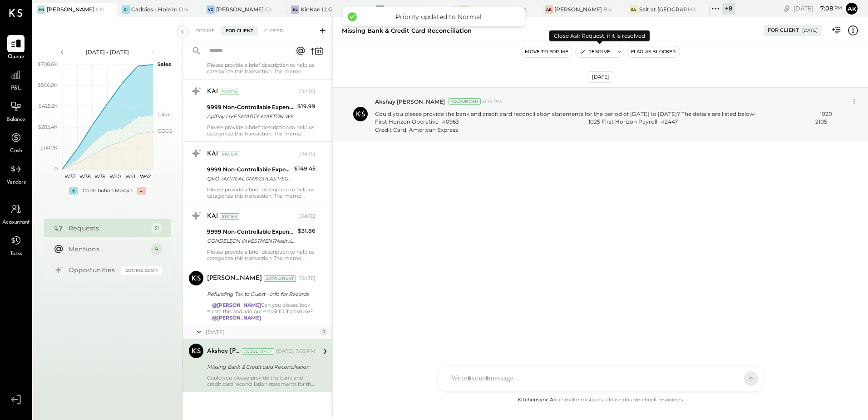 Image resolution: width=868 pixels, height=420 pixels. I want to click on text: $425.2K, so click(48, 106).